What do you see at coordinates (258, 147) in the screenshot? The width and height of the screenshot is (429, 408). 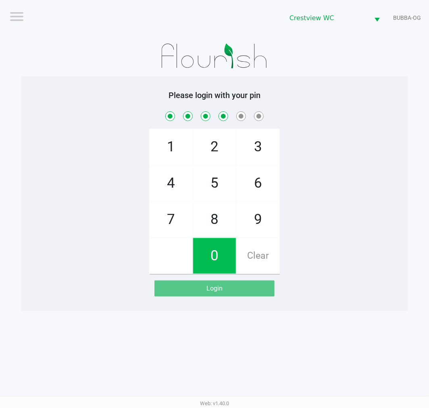 I see `span: 3` at bounding box center [258, 147].